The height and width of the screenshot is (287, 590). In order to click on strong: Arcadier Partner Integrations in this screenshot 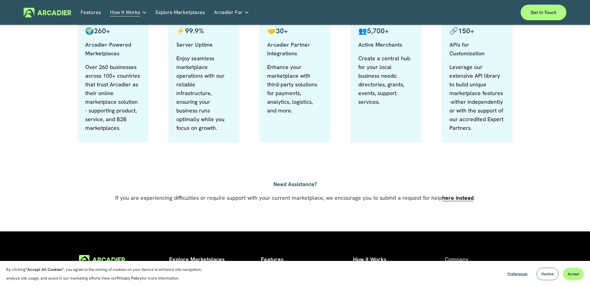, I will do `click(289, 49)`.